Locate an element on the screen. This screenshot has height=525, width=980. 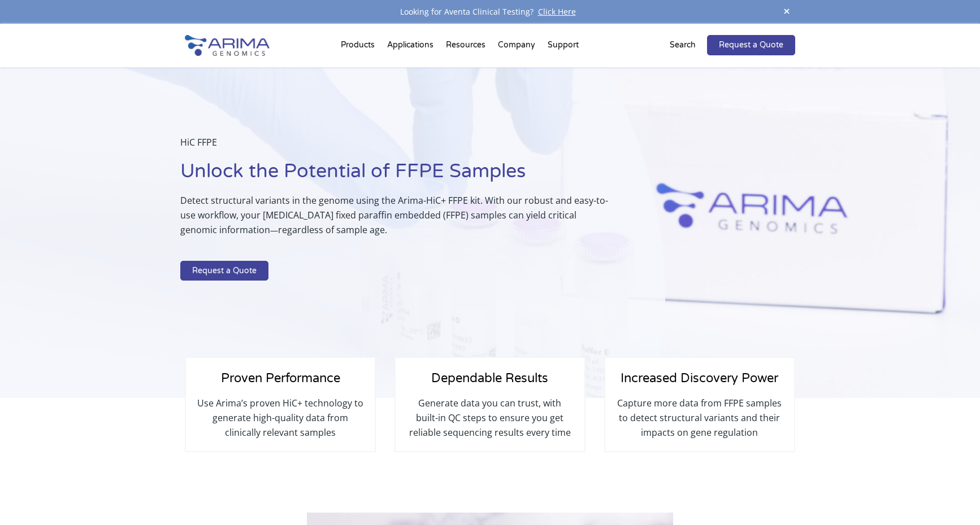
span: Proven Performance is located at coordinates (280, 379).